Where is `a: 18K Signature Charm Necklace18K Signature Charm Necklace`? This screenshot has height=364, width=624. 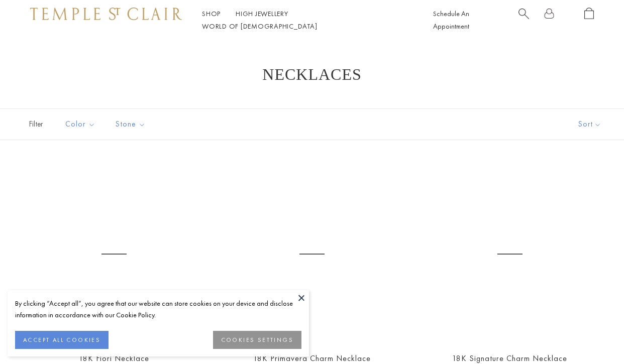 a: 18K Signature Charm Necklace18K Signature Charm Necklace is located at coordinates (510, 254).